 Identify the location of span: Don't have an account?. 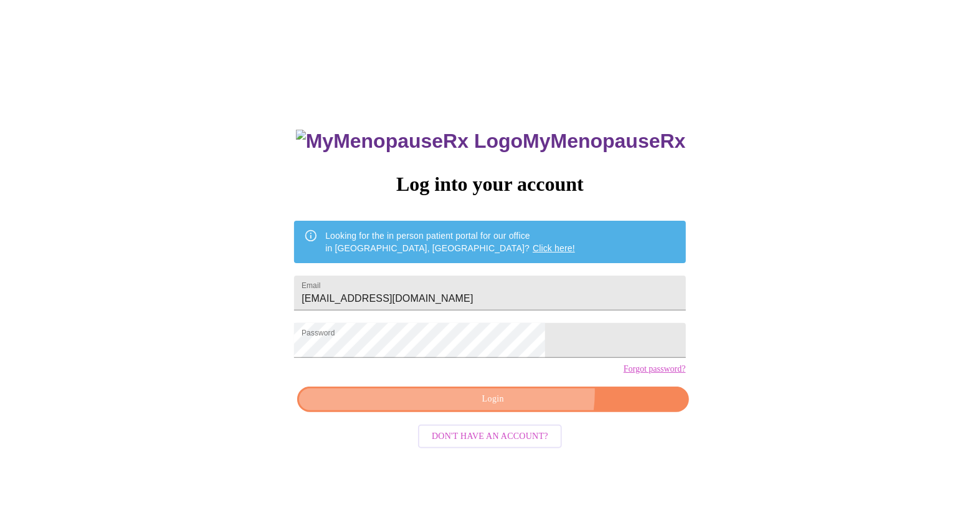
(490, 436).